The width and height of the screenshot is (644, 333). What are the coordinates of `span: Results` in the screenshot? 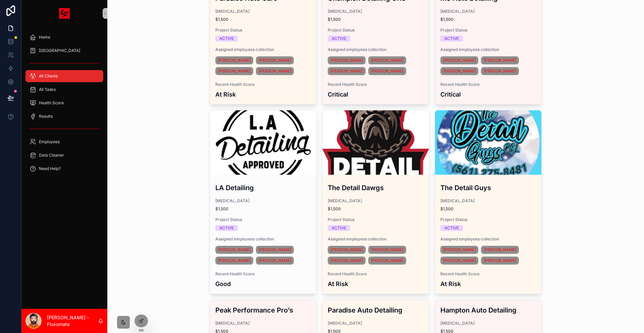 It's located at (46, 117).